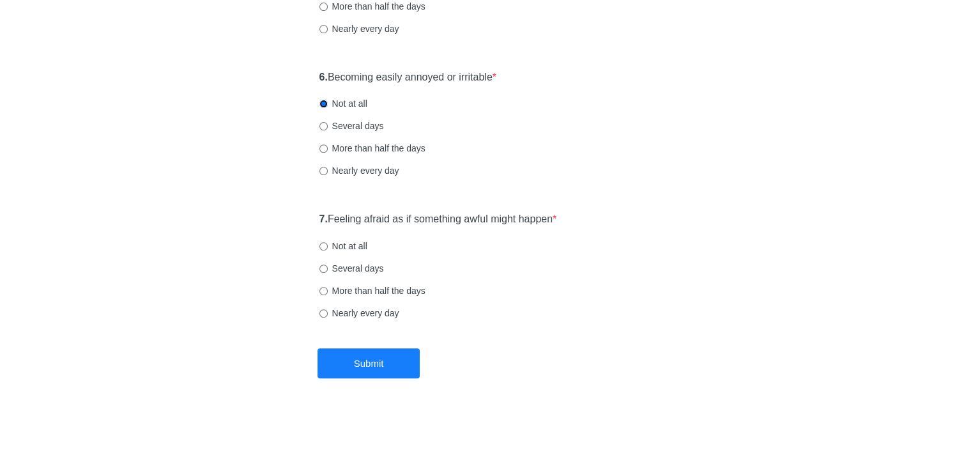 This screenshot has width=980, height=455. Describe the element at coordinates (438, 219) in the screenshot. I see `label: Feeling afraid as if something awful might happen` at that location.